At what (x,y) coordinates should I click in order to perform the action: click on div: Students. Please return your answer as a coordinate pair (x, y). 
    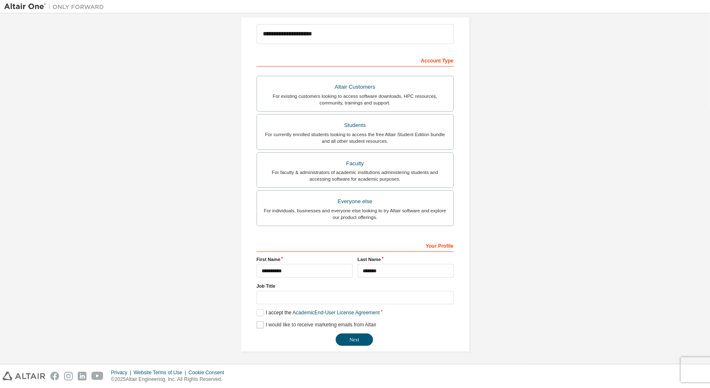
    Looking at the image, I should click on (355, 125).